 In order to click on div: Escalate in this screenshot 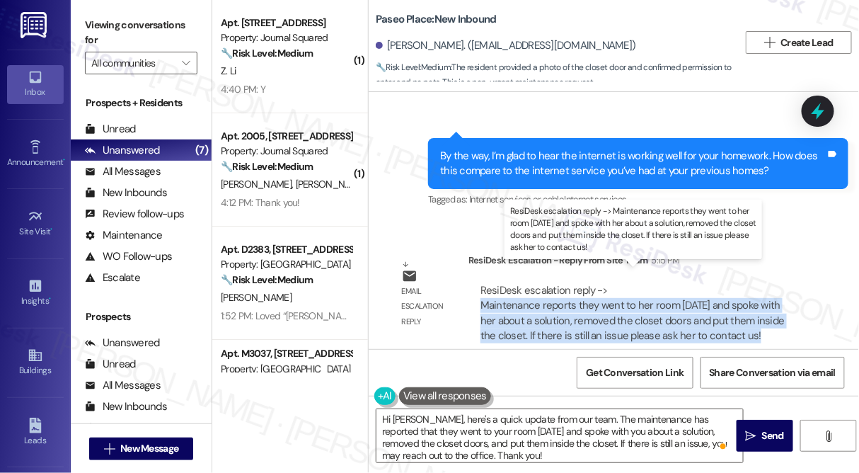, I will do `click(112, 277)`.